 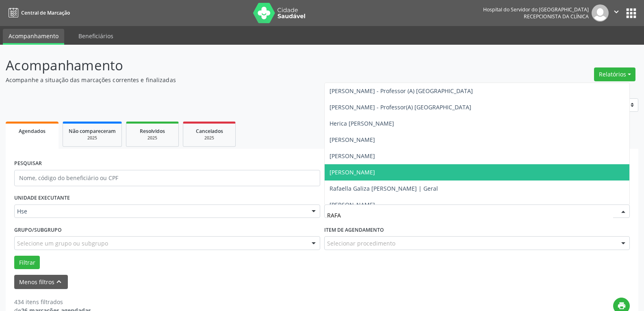 What do you see at coordinates (52, 301) in the screenshot?
I see `div: 434 itens filtrados` at bounding box center [52, 301].